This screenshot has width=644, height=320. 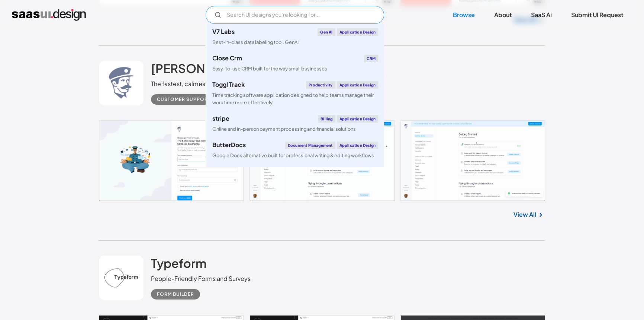 What do you see at coordinates (224, 32) in the screenshot?
I see `div: V7 Labs` at bounding box center [224, 32].